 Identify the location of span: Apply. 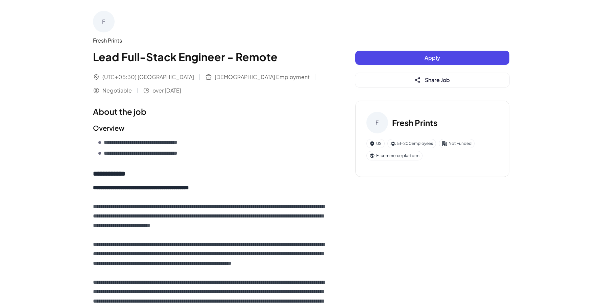
(432, 57).